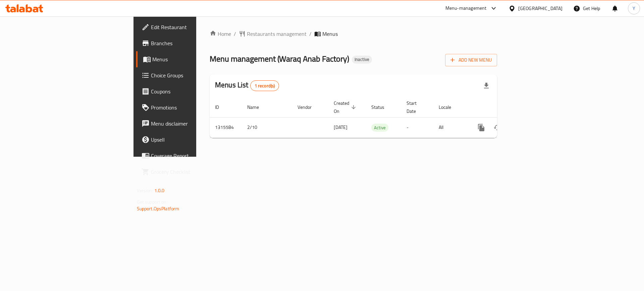  I want to click on span: 1 record(s), so click(265, 86).